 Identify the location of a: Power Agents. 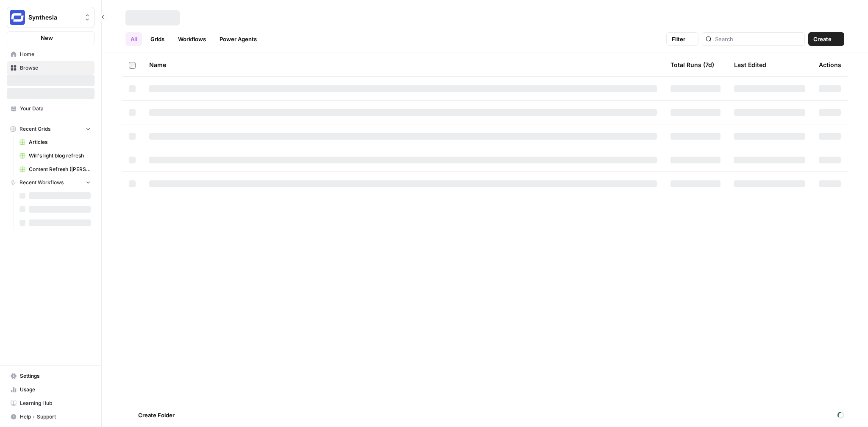
(239, 39).